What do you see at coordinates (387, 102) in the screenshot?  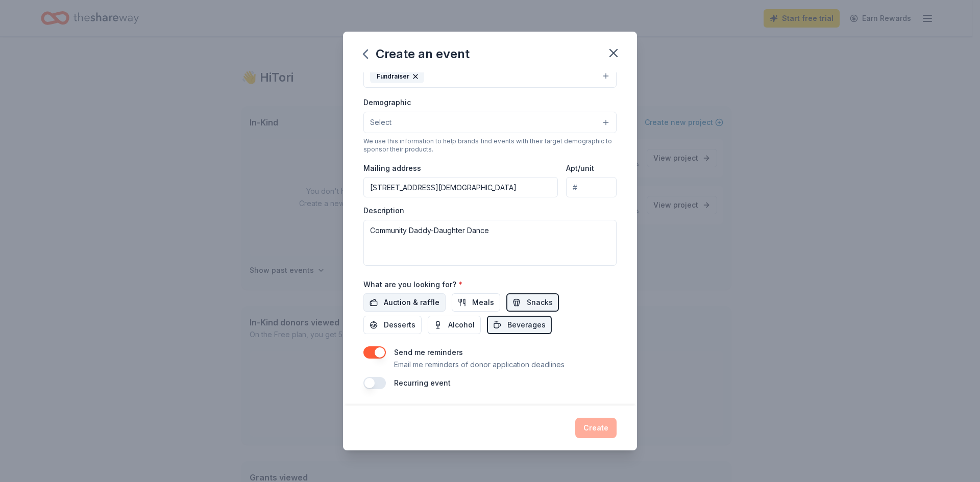 I see `label: Demographic` at bounding box center [387, 102].